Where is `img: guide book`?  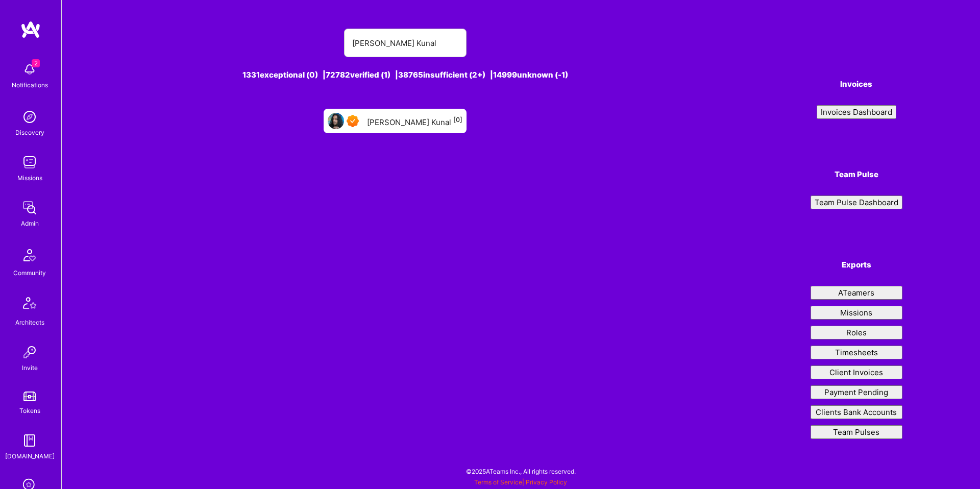 img: guide book is located at coordinates (30, 440).